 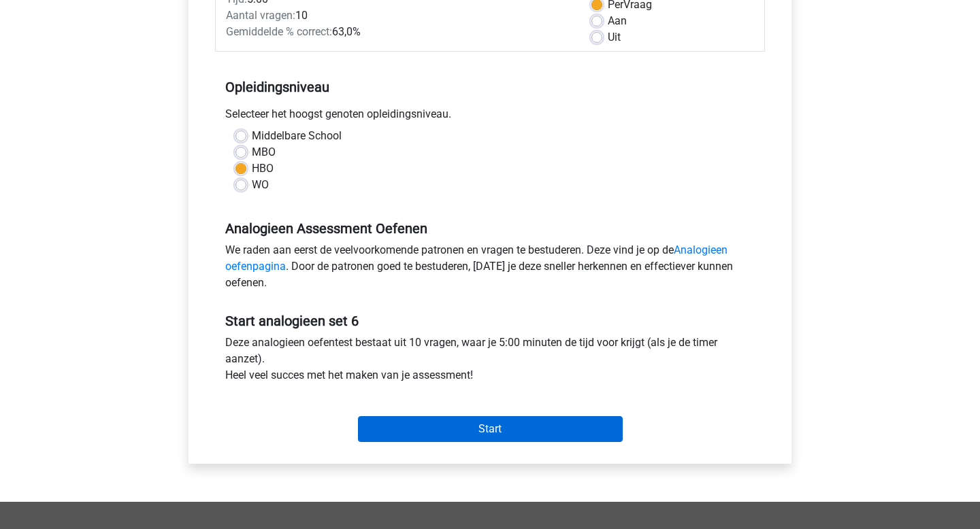 What do you see at coordinates (490, 87) in the screenshot?
I see `h5: Opleidingsniveau` at bounding box center [490, 87].